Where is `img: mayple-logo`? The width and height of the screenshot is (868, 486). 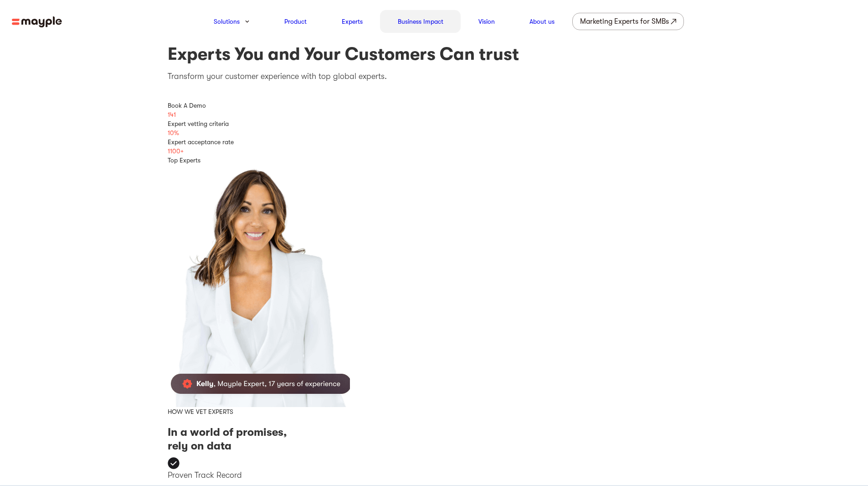
img: mayple-logo is located at coordinates (37, 22).